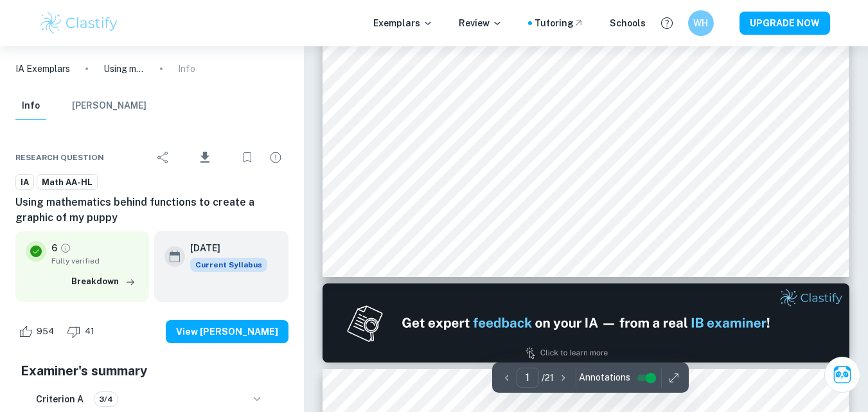  Describe the element at coordinates (247, 158) in the screenshot. I see `div: Bookmark` at that location.